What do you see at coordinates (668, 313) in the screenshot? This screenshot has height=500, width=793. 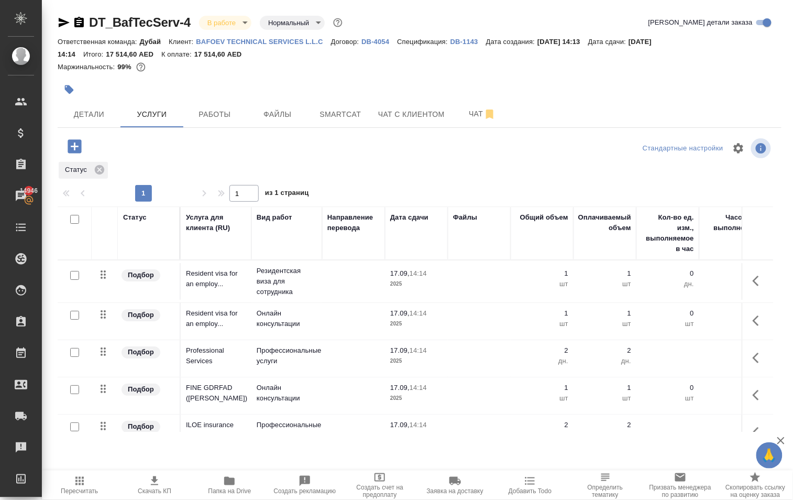 I see `p: 0` at bounding box center [668, 313].